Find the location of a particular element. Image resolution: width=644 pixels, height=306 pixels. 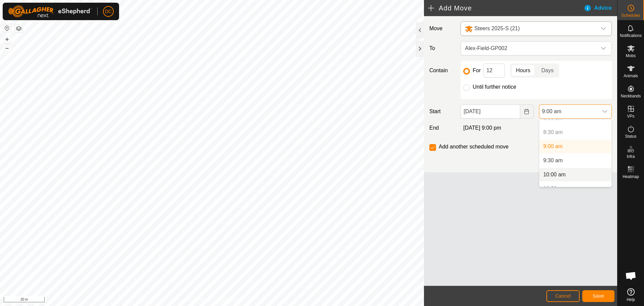

label: To is located at coordinates (442, 48).